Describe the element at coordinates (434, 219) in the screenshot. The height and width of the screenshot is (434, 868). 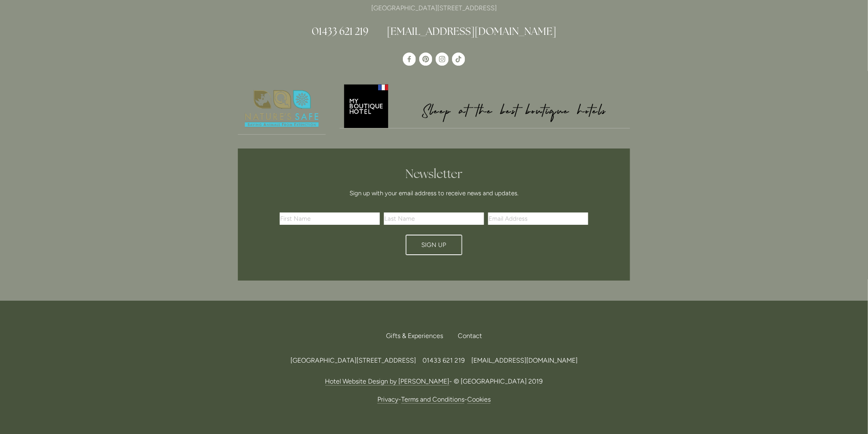
I see `input: Last Name` at that location.